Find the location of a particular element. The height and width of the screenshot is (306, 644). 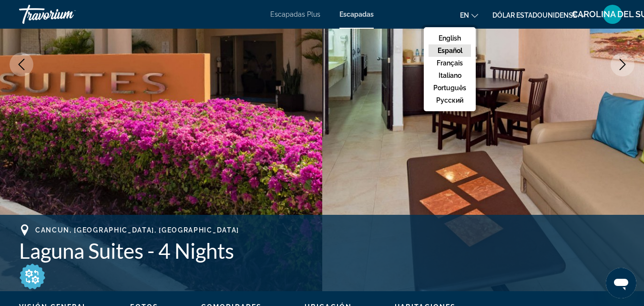

a: Escapadas is located at coordinates (357, 14).